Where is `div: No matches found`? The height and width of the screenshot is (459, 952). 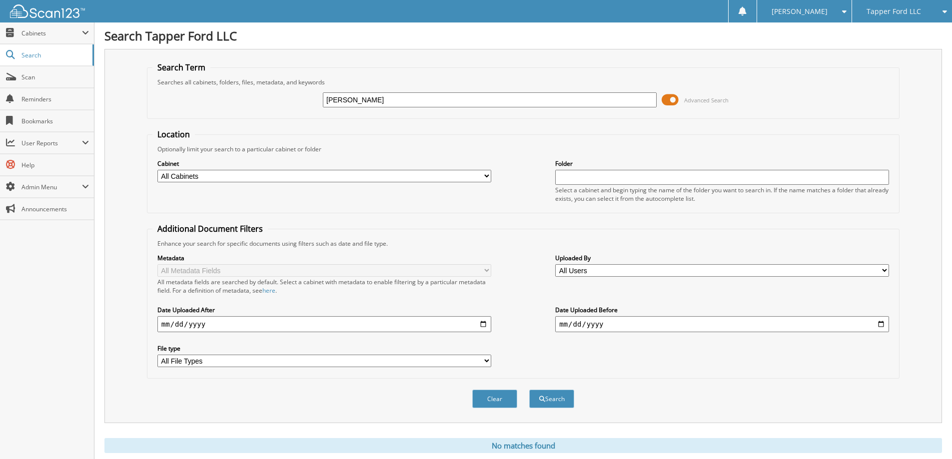
div: No matches found is located at coordinates (523, 446).